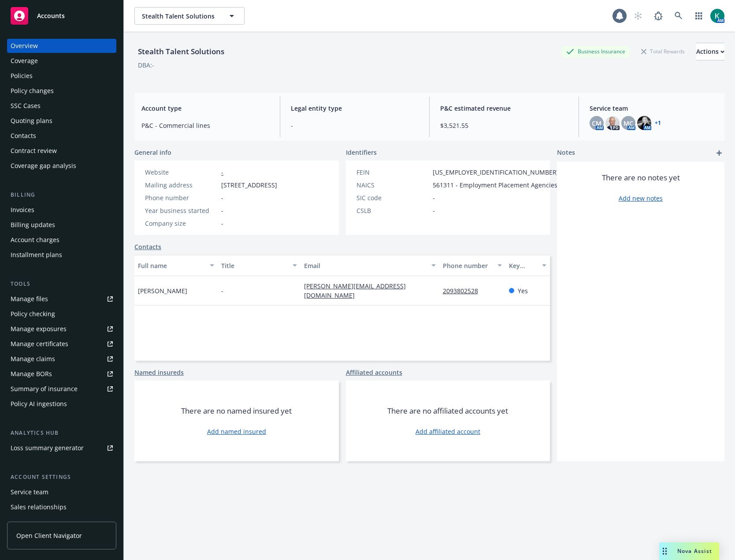 This screenshot has height=560, width=735. I want to click on div: Stealth Talent Solutions, so click(181, 52).